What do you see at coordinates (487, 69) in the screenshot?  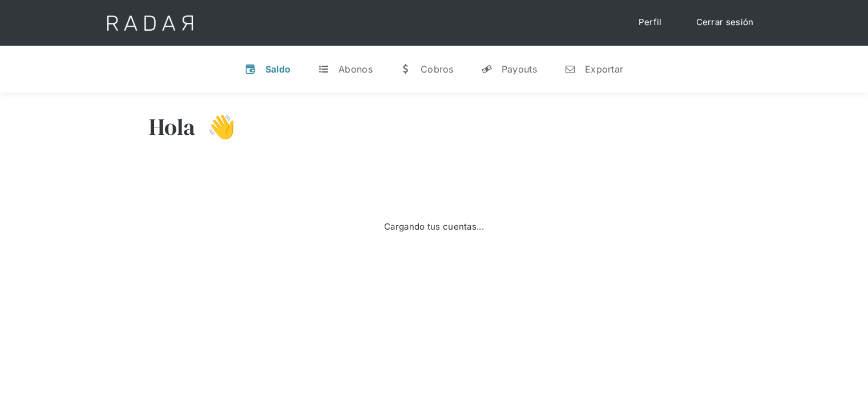 I see `div: y` at bounding box center [487, 69].